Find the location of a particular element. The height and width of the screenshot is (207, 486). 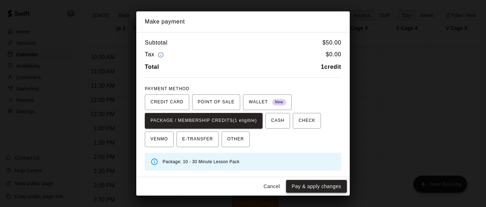

span: New is located at coordinates (279, 102).